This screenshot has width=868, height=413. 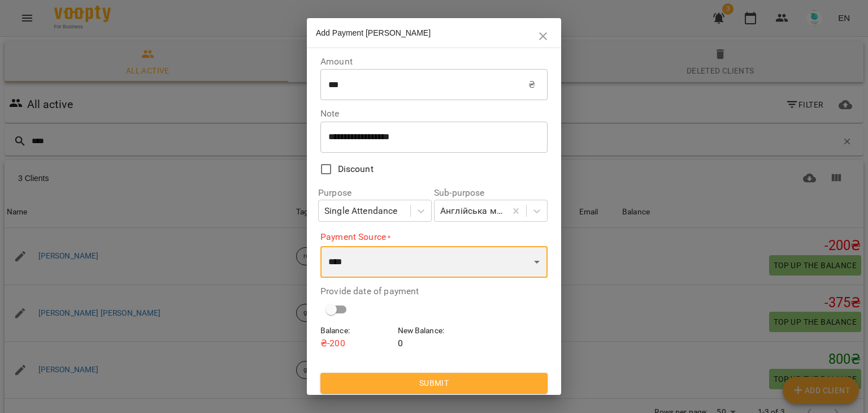 What do you see at coordinates (434, 291) in the screenshot?
I see `label: Provide date of payment` at bounding box center [434, 291].